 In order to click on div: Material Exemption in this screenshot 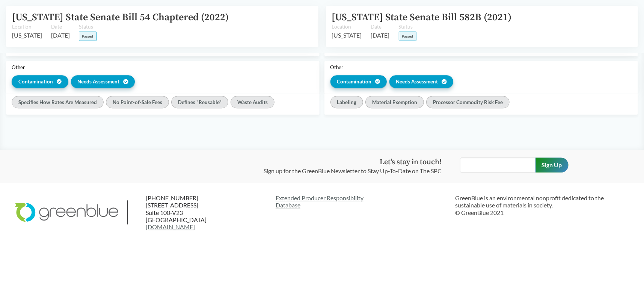, I will do `click(394, 102)`.